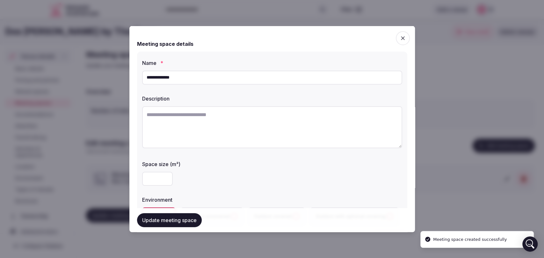 Image resolution: width=544 pixels, height=258 pixels. Describe the element at coordinates (272, 164) in the screenshot. I see `label: Space size (m²)` at that location.